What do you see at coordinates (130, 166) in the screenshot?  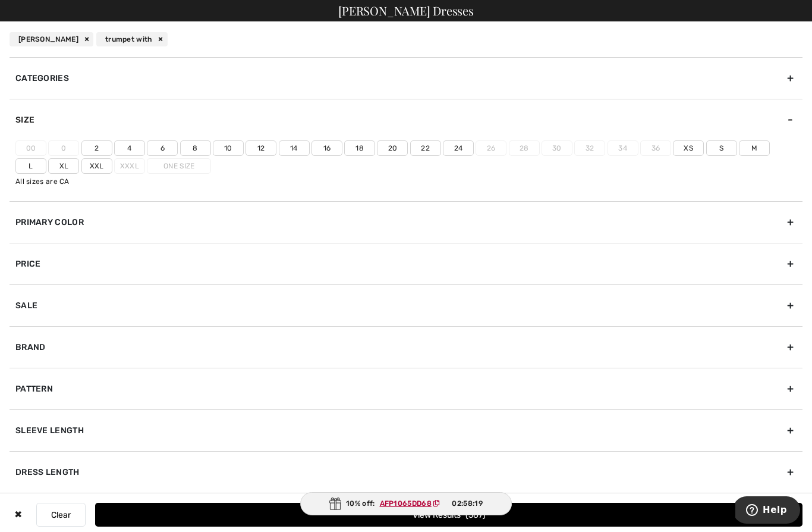 I see `label: Xxxl` at bounding box center [130, 166].